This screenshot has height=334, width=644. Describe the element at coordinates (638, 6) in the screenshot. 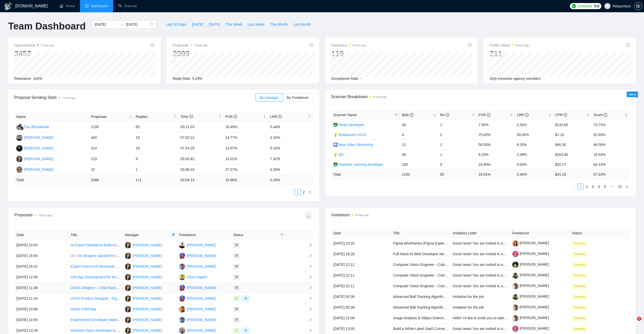

I see `button: setting` at that location.